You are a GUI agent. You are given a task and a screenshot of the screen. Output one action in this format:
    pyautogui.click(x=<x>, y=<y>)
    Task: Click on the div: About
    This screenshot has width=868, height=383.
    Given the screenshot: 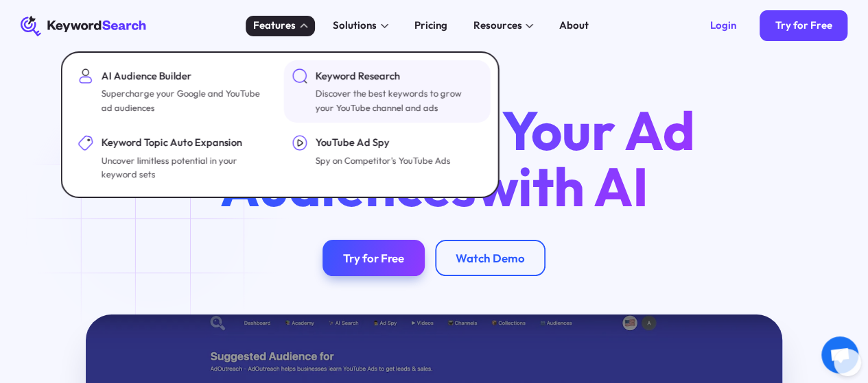 What is the action you would take?
    pyautogui.click(x=574, y=26)
    